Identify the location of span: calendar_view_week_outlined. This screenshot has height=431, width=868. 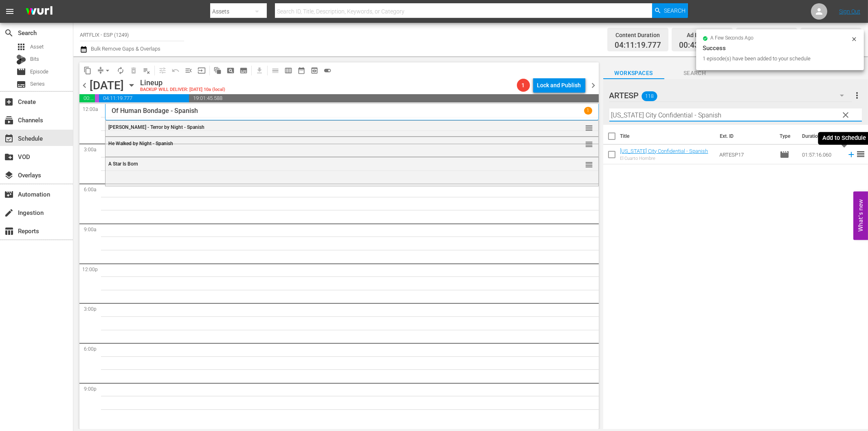
(288, 70).